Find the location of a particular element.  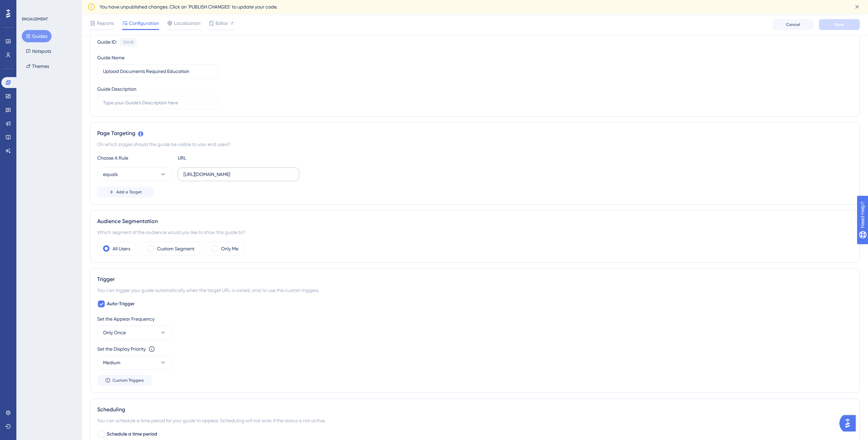

button: Guides is located at coordinates (36, 36).